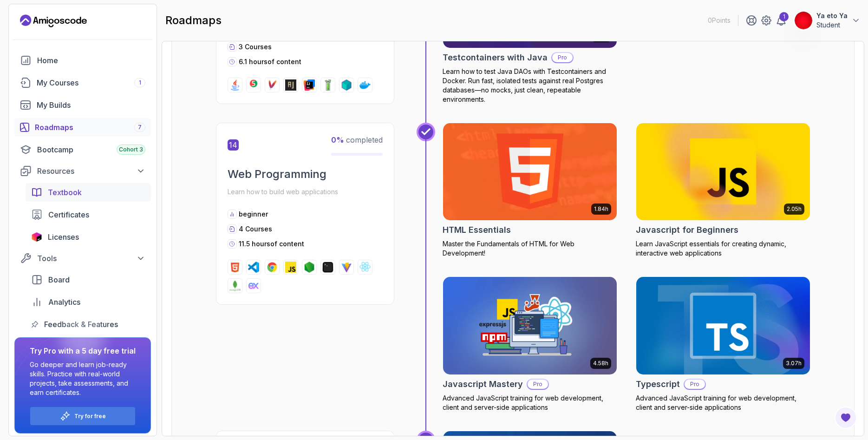 This screenshot has height=440, width=868. What do you see at coordinates (723, 190) in the screenshot?
I see `a: Javascript for Beginners card2.05hJavascript for BeginnersLearn JavaScript essentials for creatin...` at bounding box center [723, 190].